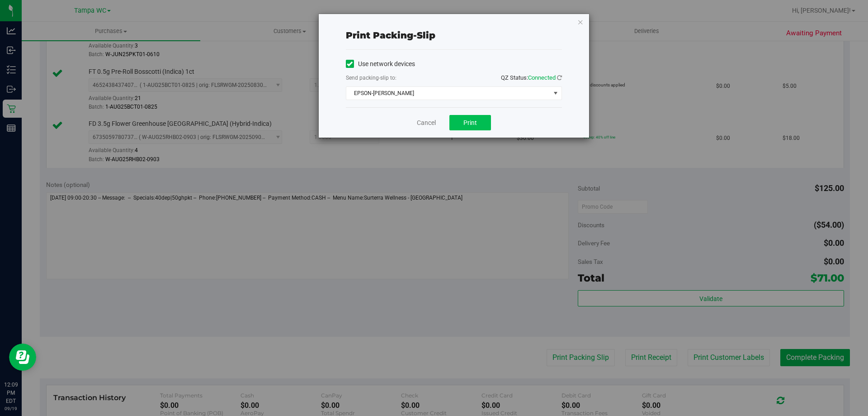 The width and height of the screenshot is (868, 416). Describe the element at coordinates (380, 64) in the screenshot. I see `label: Use network devices` at that location.